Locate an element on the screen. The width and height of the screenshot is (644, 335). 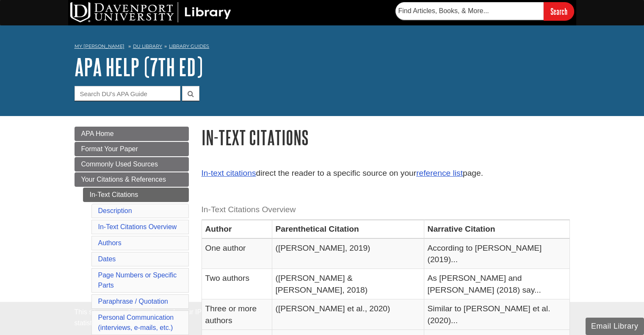
span: Commonly Used Sources is located at coordinates (119, 164).